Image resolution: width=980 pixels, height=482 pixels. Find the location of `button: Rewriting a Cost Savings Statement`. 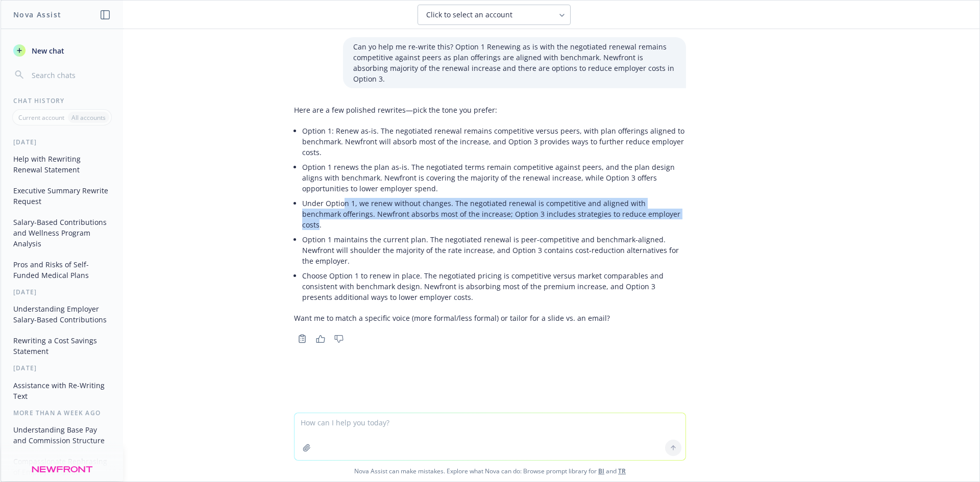

button: Rewriting a Cost Savings Statement is located at coordinates (62, 346).